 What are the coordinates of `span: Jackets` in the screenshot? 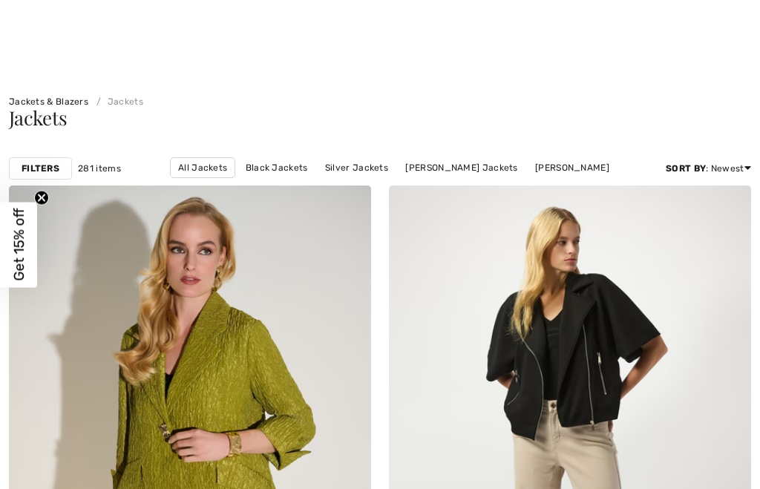 It's located at (38, 117).